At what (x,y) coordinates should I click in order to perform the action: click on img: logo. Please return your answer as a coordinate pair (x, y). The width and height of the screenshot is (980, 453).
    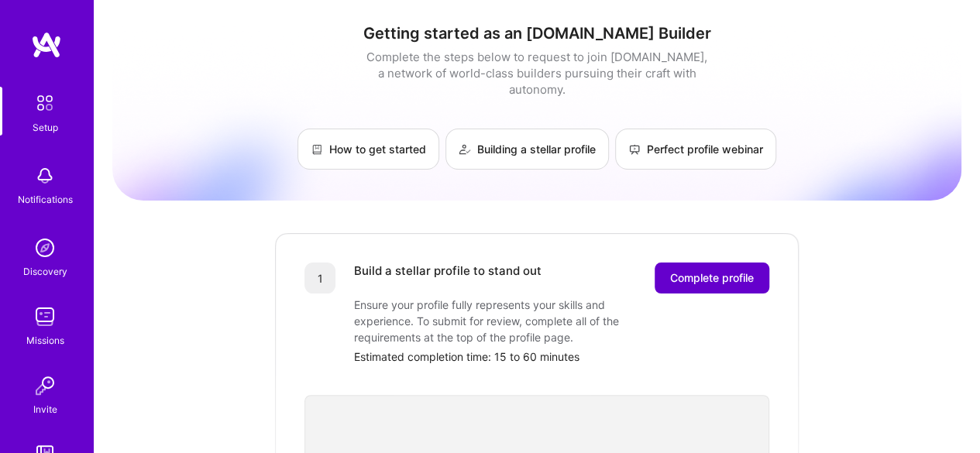
    Looking at the image, I should click on (46, 45).